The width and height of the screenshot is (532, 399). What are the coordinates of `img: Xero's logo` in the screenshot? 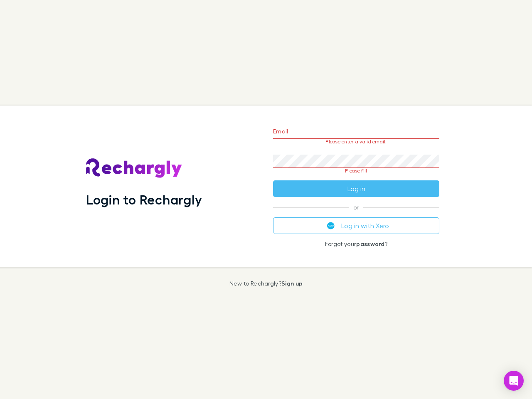 It's located at (330, 225).